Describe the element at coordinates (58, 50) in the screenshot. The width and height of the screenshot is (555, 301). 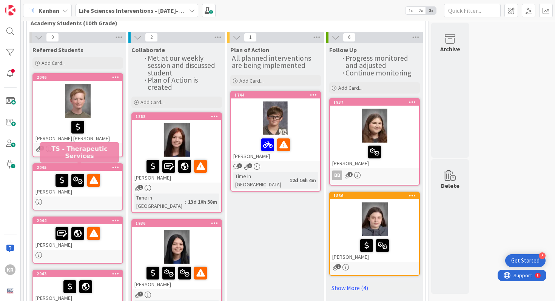
I see `span: Referred Students` at that location.